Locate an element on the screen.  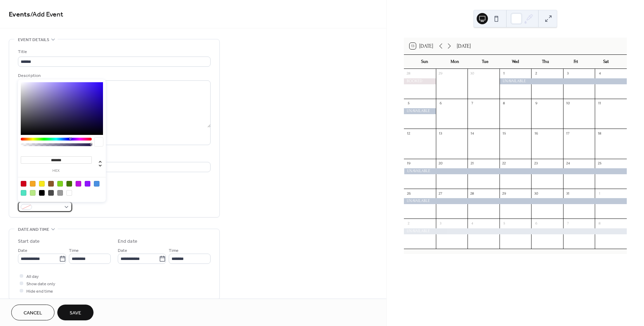
div: Mon is located at coordinates (455, 62).